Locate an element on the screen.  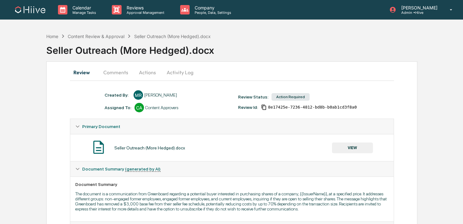
u: (generated by AI) is located at coordinates (143, 169).